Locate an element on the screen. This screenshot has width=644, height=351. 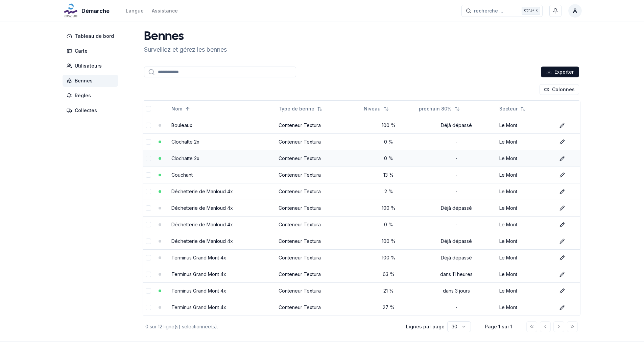
span: Démarche is located at coordinates (95, 11).